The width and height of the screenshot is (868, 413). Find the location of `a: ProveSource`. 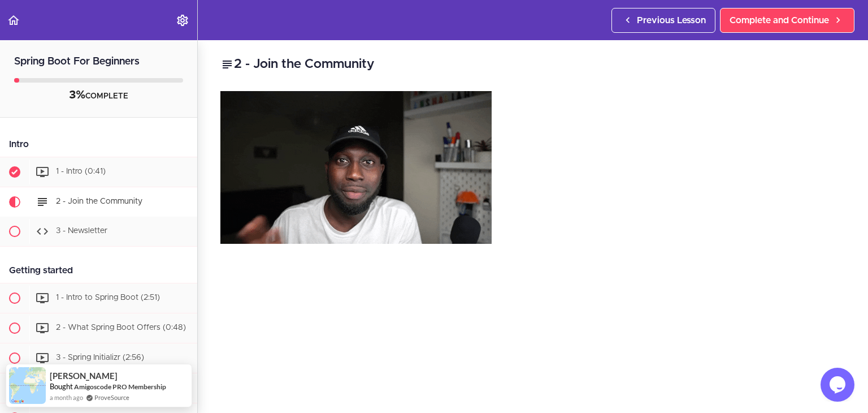

a: ProveSource is located at coordinates (112, 397).